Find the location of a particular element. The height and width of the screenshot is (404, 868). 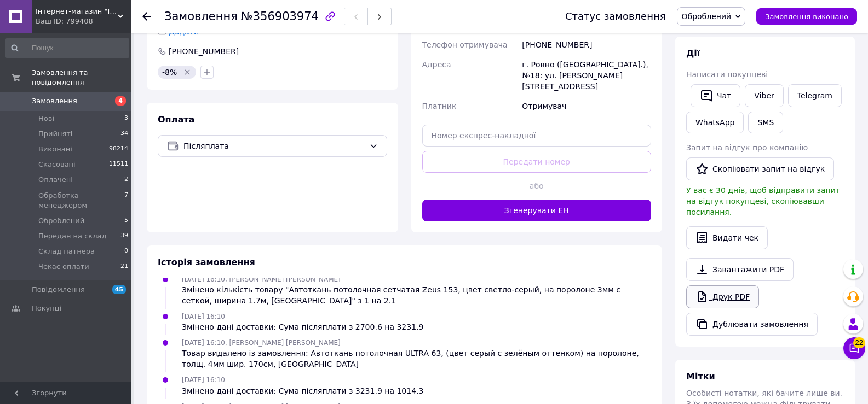

span: Дії is located at coordinates (693, 53).